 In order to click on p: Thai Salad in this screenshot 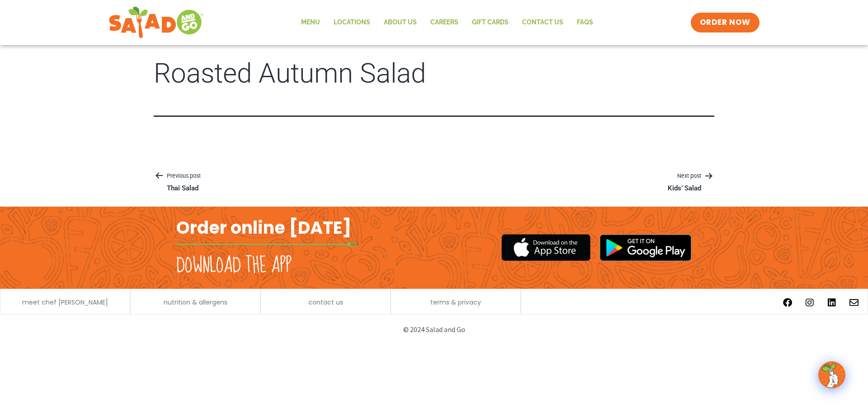, I will do `click(183, 189)`.